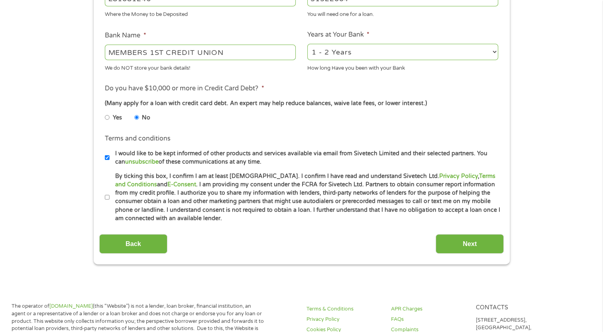  Describe the element at coordinates (403, 13) in the screenshot. I see `div: You will need one for a loan.` at that location.